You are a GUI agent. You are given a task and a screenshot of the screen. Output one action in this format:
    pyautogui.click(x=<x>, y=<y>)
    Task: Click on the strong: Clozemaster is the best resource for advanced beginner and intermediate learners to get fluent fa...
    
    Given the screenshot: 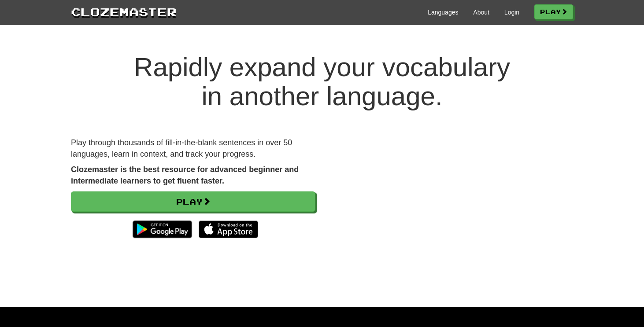 What is the action you would take?
    pyautogui.click(x=185, y=175)
    